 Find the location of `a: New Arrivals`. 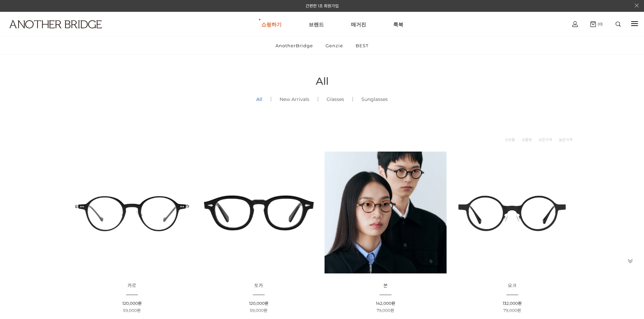

a: New Arrivals is located at coordinates (294, 99).